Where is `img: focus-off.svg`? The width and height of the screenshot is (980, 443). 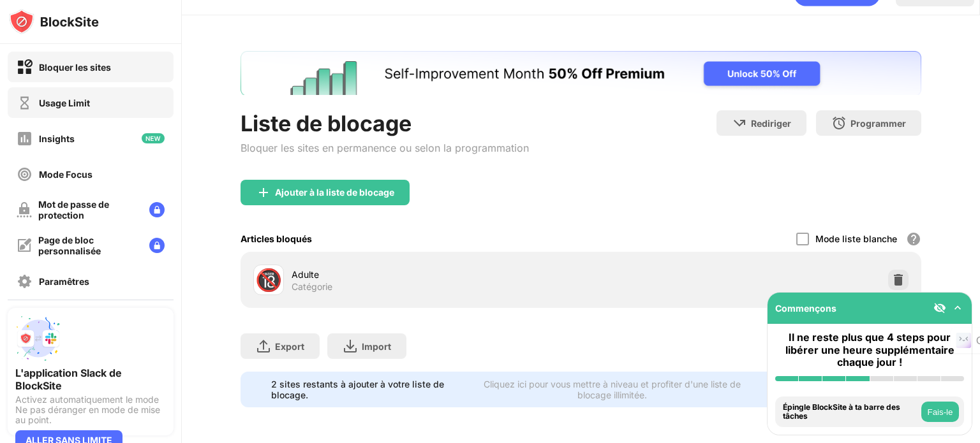
img: focus-off.svg is located at coordinates (24, 174).